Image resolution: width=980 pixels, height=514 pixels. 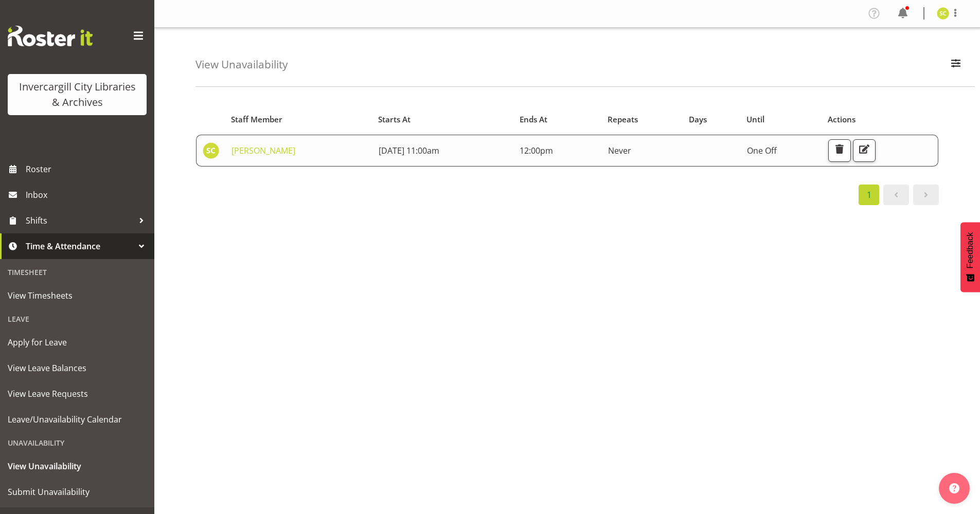 What do you see at coordinates (78, 295) in the screenshot?
I see `span: View Timesheets` at bounding box center [78, 295].